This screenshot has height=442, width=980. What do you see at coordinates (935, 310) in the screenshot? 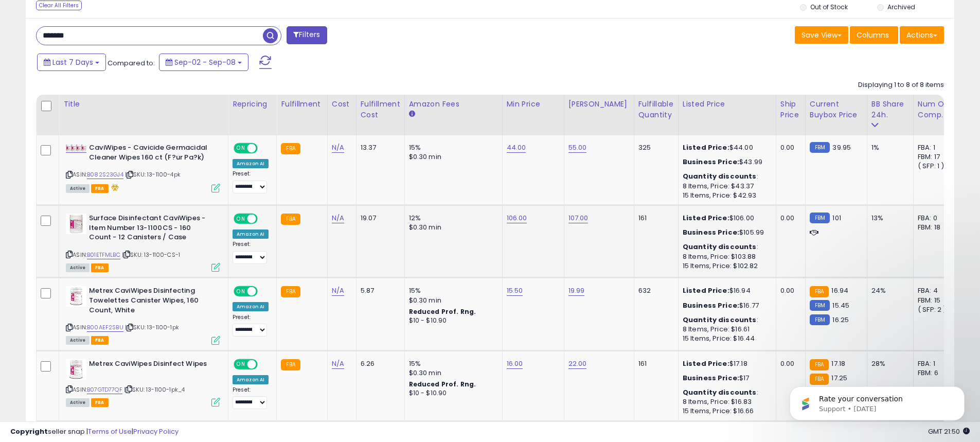
I see `div: ( SFP: 2 )` at bounding box center [935, 310].